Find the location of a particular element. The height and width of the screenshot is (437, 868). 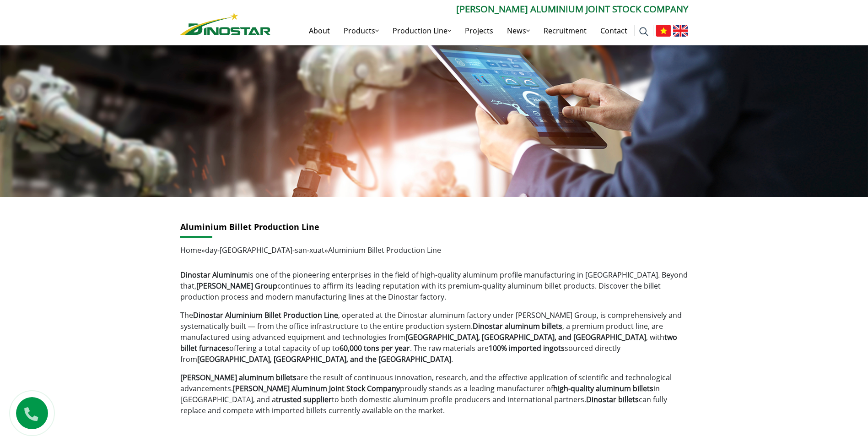

strong: 100% imported ingots is located at coordinates (527, 348).